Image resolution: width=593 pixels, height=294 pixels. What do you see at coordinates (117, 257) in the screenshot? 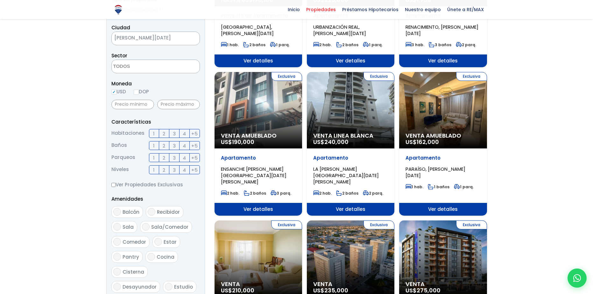
I see `input: Pantry` at bounding box center [117, 257].